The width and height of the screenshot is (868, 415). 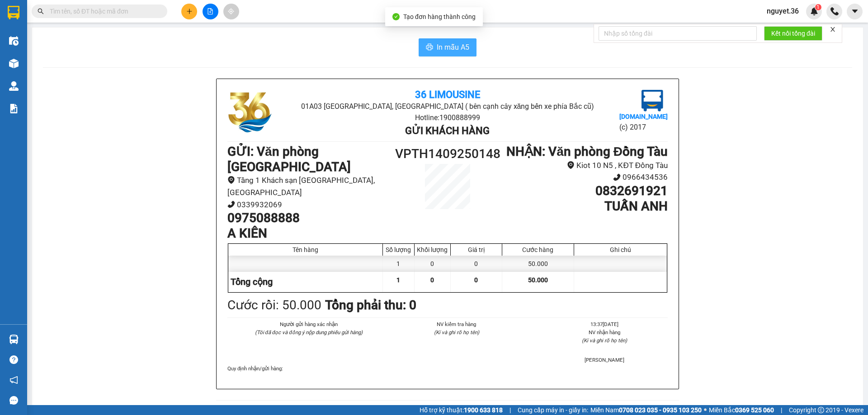 What do you see at coordinates (447, 130) in the screenshot?
I see `b: Gửi khách hàng` at bounding box center [447, 130].